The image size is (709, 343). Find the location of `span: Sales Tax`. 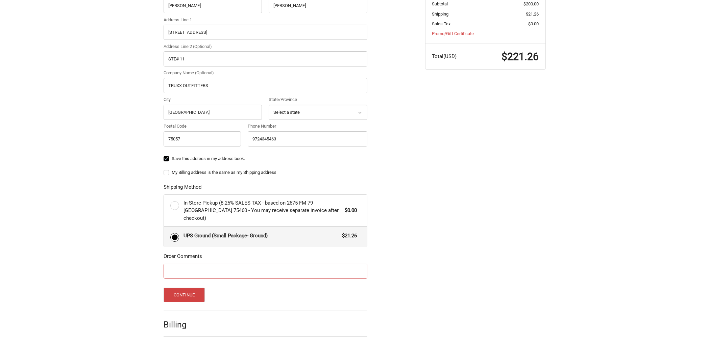

span: Sales Tax is located at coordinates (441, 24).